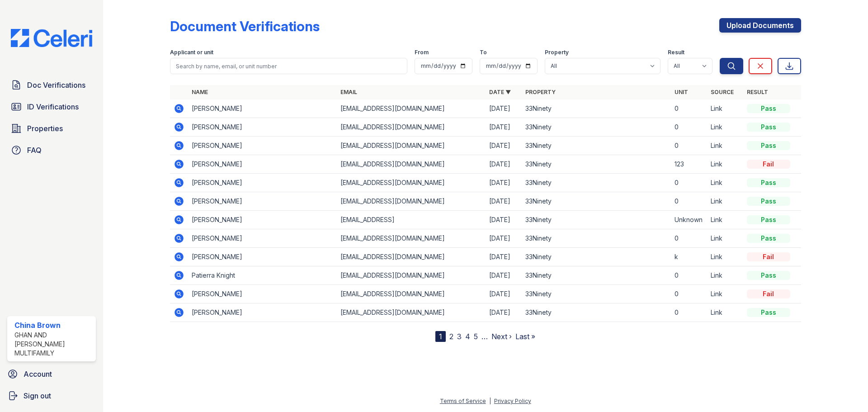 The width and height of the screenshot is (868, 412). What do you see at coordinates (245, 27) in the screenshot?
I see `div: Document Verifications` at bounding box center [245, 27].